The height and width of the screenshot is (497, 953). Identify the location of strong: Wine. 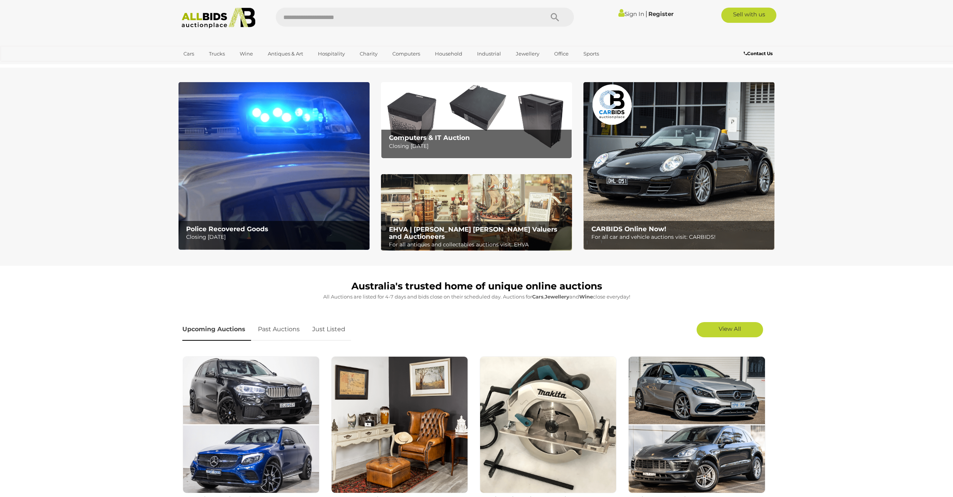
(586, 296).